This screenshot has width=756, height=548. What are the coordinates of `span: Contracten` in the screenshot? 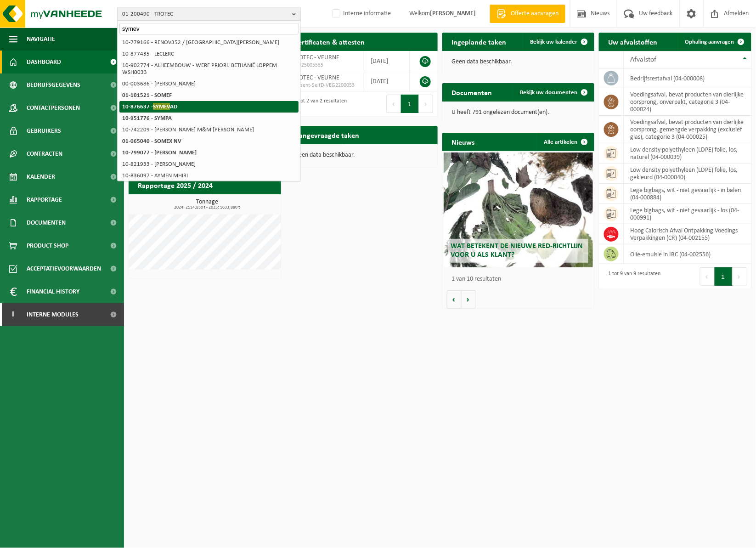 It's located at (45, 154).